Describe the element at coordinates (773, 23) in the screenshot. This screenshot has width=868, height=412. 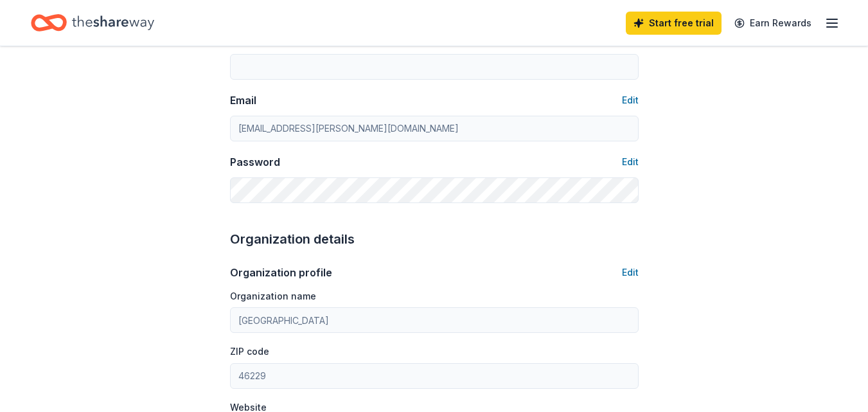
I see `a: Earn Rewards` at that location.